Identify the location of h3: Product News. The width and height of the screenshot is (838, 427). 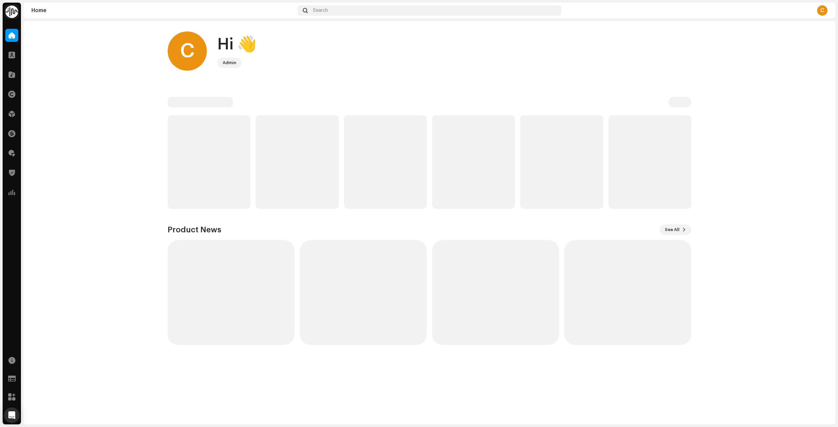
(194, 230).